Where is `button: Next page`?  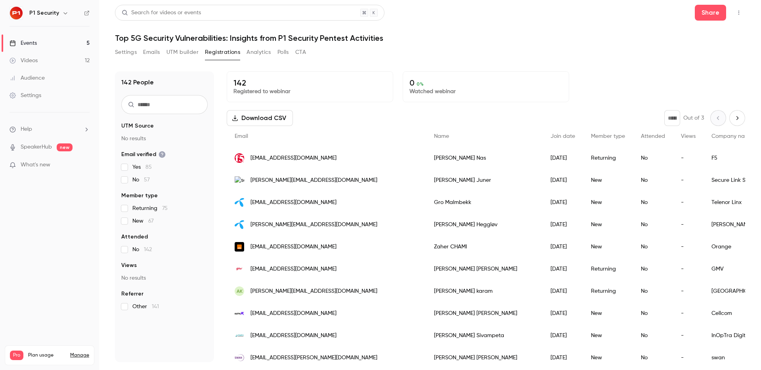
button: Next page is located at coordinates (737, 118).